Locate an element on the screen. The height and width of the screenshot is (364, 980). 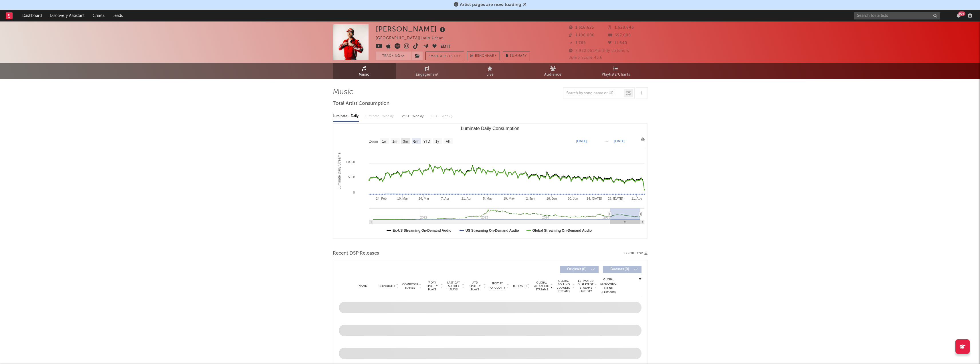
text: US Streaming On-Demand Audio is located at coordinates (492, 231).